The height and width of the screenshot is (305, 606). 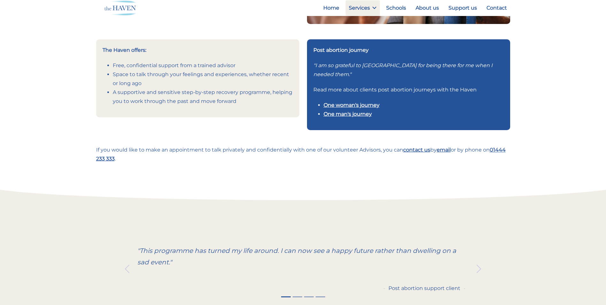 I want to click on p: "This programme has turned my life around. I can now see a happy future rather than dwelling on a..., so click(x=303, y=256).